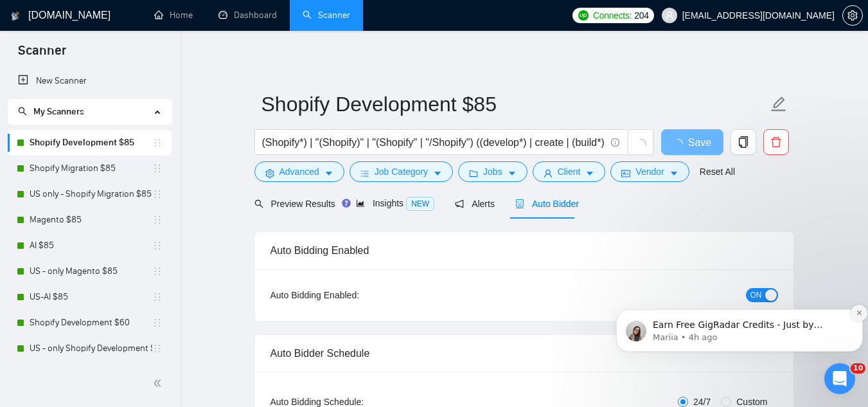 This screenshot has width=868, height=407. What do you see at coordinates (744, 142) in the screenshot?
I see `span: copy` at bounding box center [744, 142].